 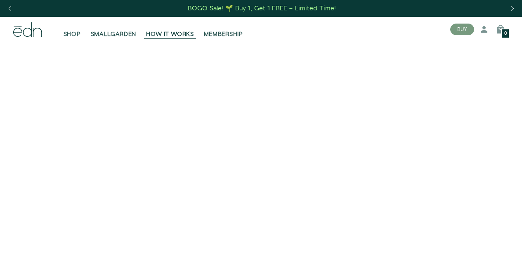 I want to click on span: 0, so click(x=506, y=33).